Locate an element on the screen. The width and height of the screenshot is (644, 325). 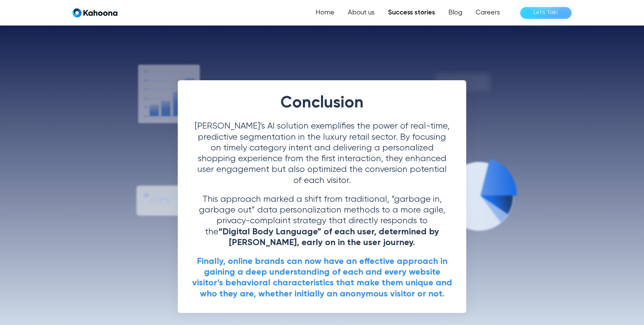
a: Blog is located at coordinates (455, 13).